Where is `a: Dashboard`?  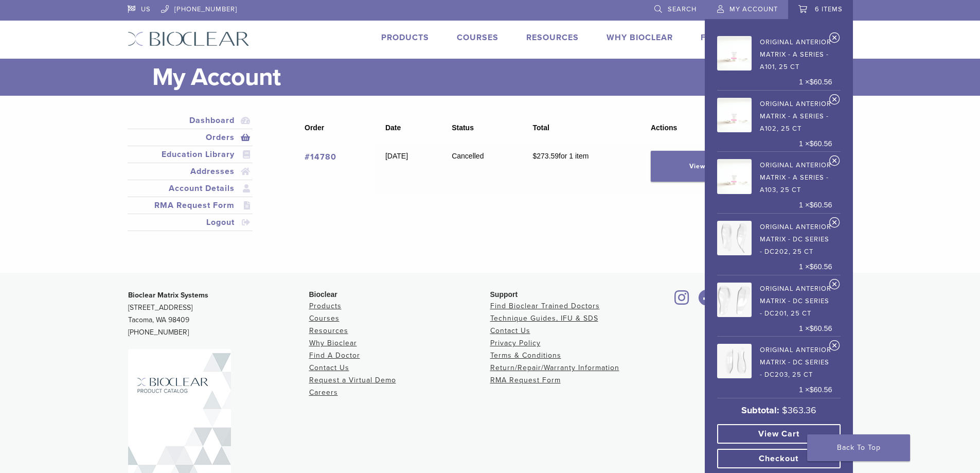
a: Dashboard is located at coordinates (190, 120).